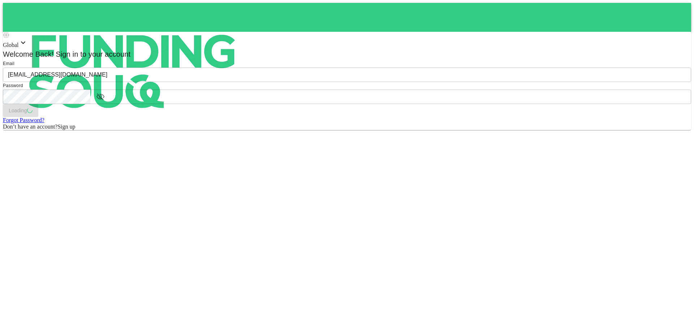 The image size is (694, 329). What do you see at coordinates (28, 54) in the screenshot?
I see `span: Welcome Back!` at bounding box center [28, 54].